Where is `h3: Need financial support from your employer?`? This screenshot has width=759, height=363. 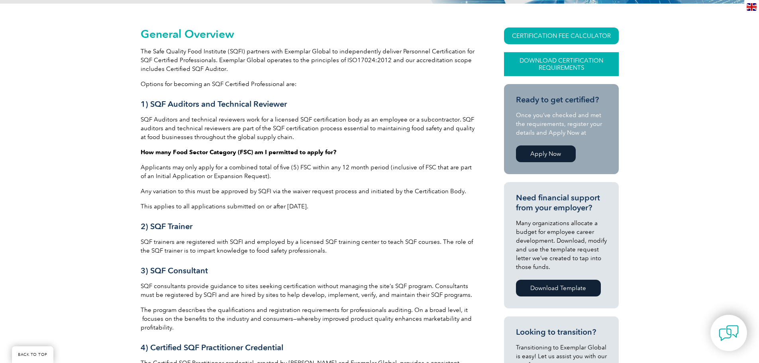 h3: Need financial support from your employer? is located at coordinates (561, 203).